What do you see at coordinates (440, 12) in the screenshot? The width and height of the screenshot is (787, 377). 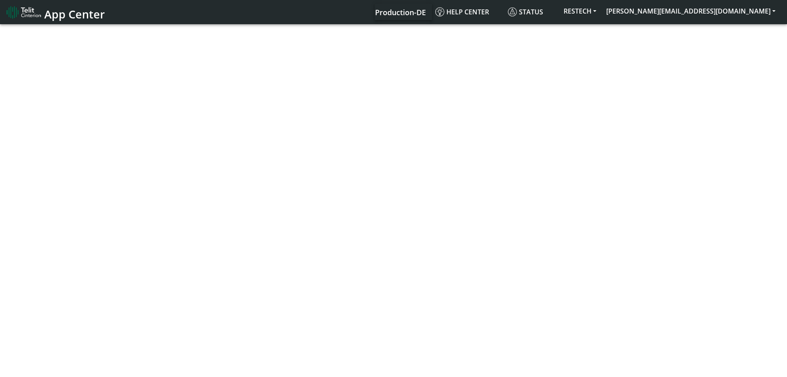 I see `img: knowledge.svg` at bounding box center [440, 12].